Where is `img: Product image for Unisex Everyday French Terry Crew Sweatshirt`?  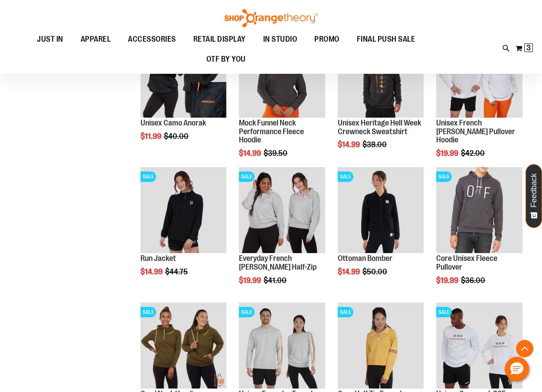
img: Product image for Unisex Everyday French Terry Crew Sweatshirt is located at coordinates (282, 345).